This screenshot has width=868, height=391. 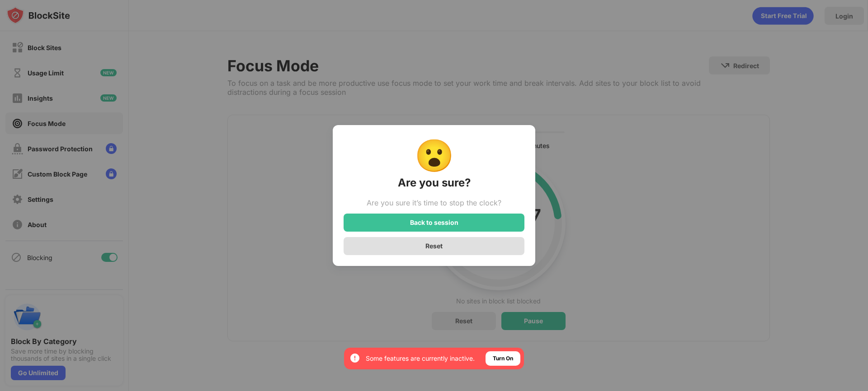 I want to click on div: Reset, so click(x=434, y=246).